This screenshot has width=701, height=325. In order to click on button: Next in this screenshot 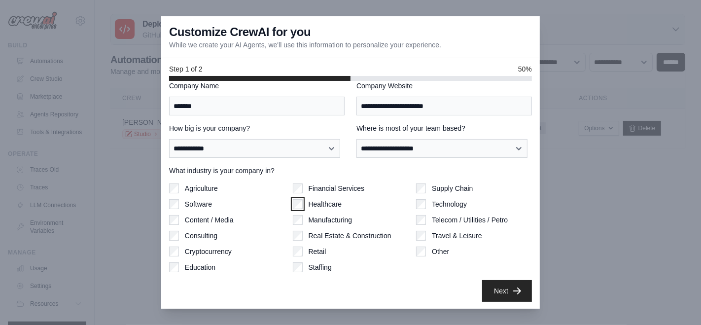, I will do `click(507, 291)`.